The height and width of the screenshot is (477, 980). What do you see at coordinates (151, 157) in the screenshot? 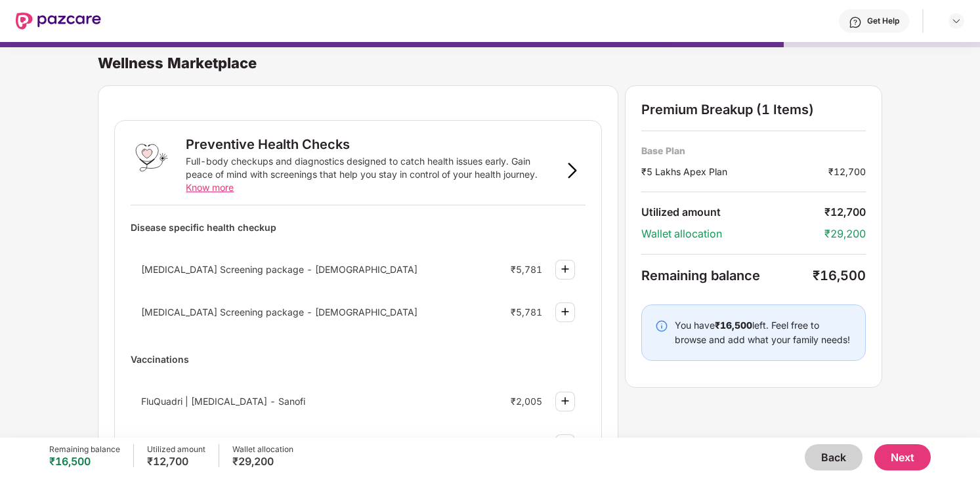
I see `img: Preventive Health Checks` at bounding box center [151, 157].